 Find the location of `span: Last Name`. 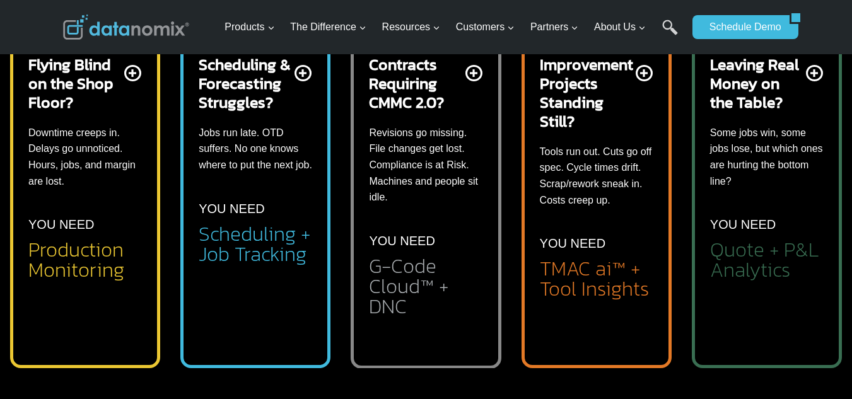

span: Last Name is located at coordinates (304, 6).